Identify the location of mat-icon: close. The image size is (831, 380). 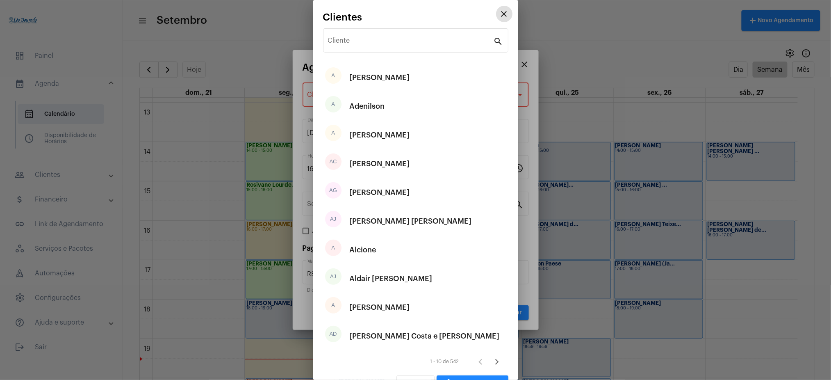
(504, 14).